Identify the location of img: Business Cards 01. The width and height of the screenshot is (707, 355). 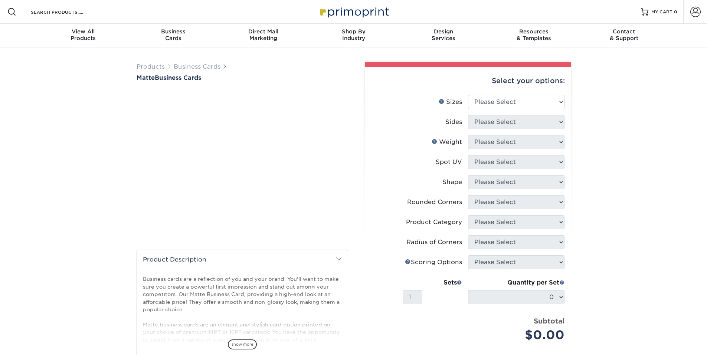
(205, 232).